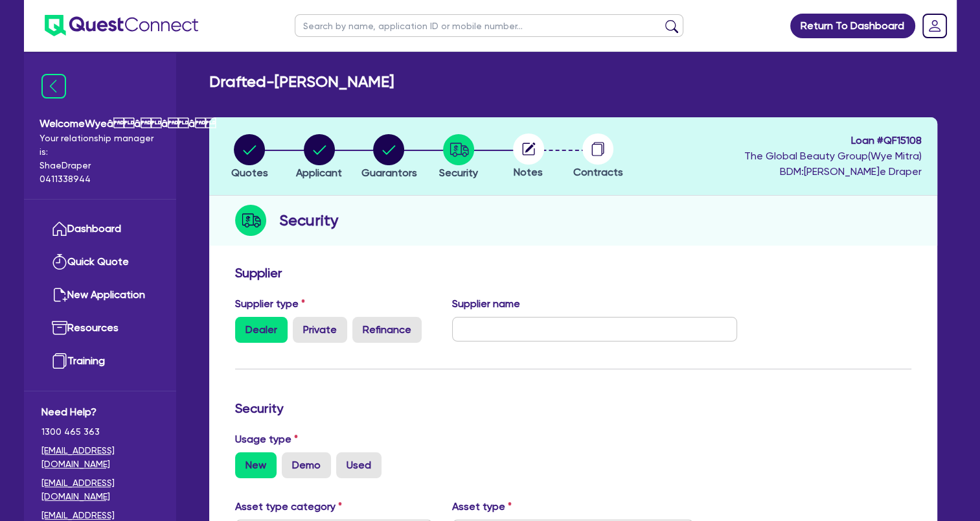 The image size is (980, 521). What do you see at coordinates (459, 158) in the screenshot?
I see `button: Security` at bounding box center [459, 158].